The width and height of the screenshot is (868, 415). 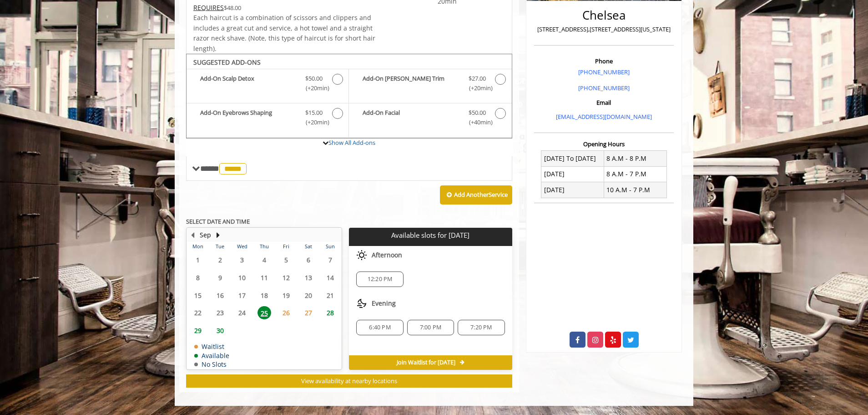 What do you see at coordinates (268, 84) in the screenshot?
I see `label: Add-On Scalp Detox` at bounding box center [268, 84].